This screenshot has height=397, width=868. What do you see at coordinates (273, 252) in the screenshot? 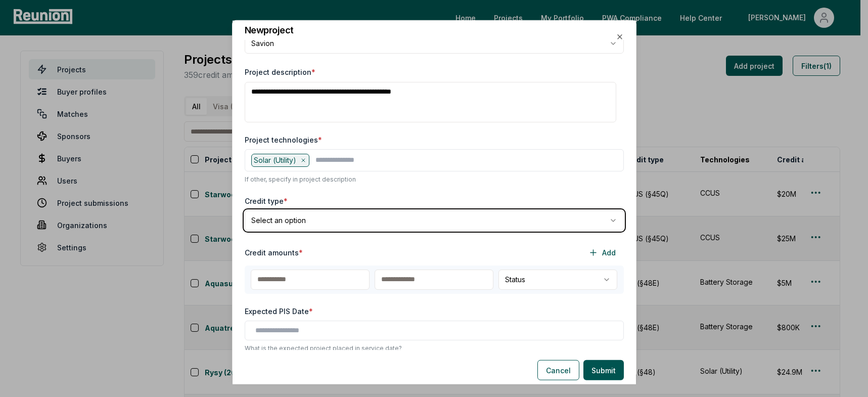
I see `label: Credit amounts` at bounding box center [273, 252].